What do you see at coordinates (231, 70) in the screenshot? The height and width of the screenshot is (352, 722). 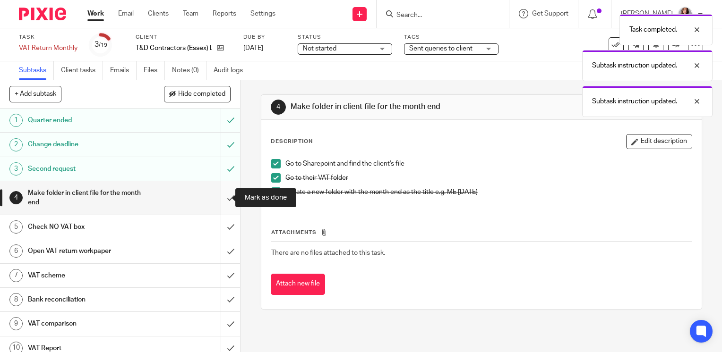 I see `a: Audit logs` at bounding box center [231, 70].